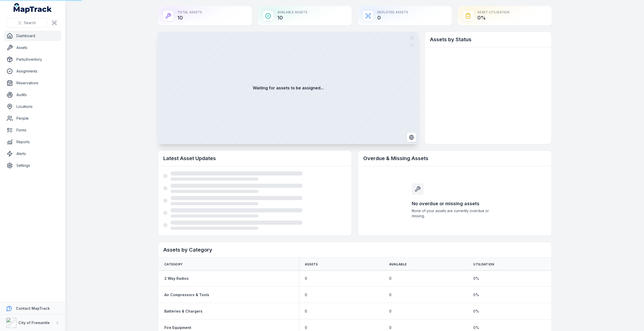  Describe the element at coordinates (32, 48) in the screenshot. I see `a: Assets` at that location.